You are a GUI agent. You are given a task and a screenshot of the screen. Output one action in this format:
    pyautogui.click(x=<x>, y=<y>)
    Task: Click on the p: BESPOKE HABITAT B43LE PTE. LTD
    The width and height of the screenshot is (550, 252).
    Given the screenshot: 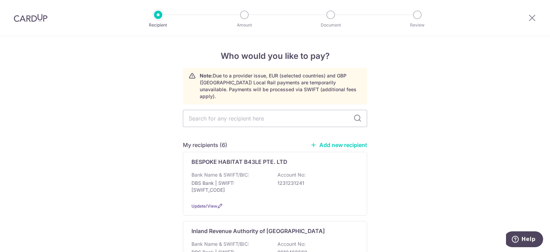 What is the action you would take?
    pyautogui.click(x=239, y=162)
    